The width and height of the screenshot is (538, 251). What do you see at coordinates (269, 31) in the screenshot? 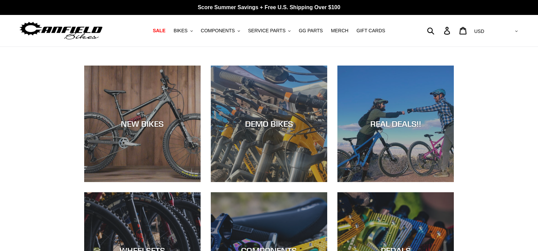
I see `button: SERVICE PARTS` at bounding box center [269, 31].